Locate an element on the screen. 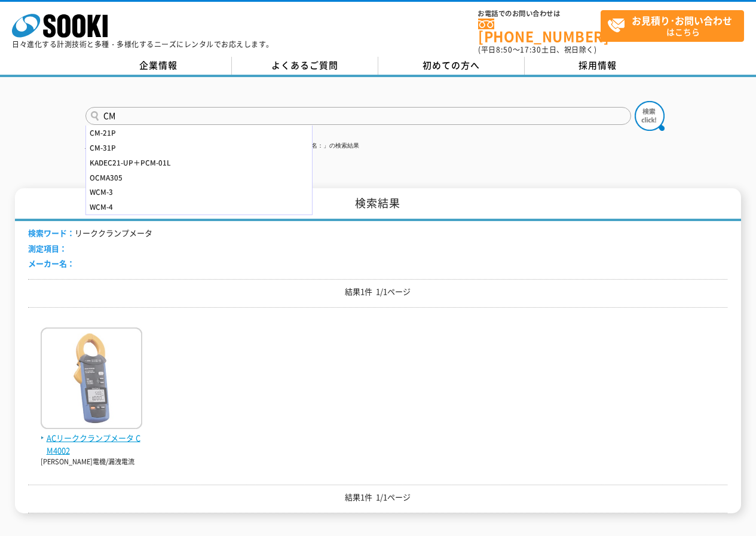 Image resolution: width=756 pixels, height=536 pixels. input: 商品名、型式、NETIS番号を入力してください is located at coordinates (358, 116).